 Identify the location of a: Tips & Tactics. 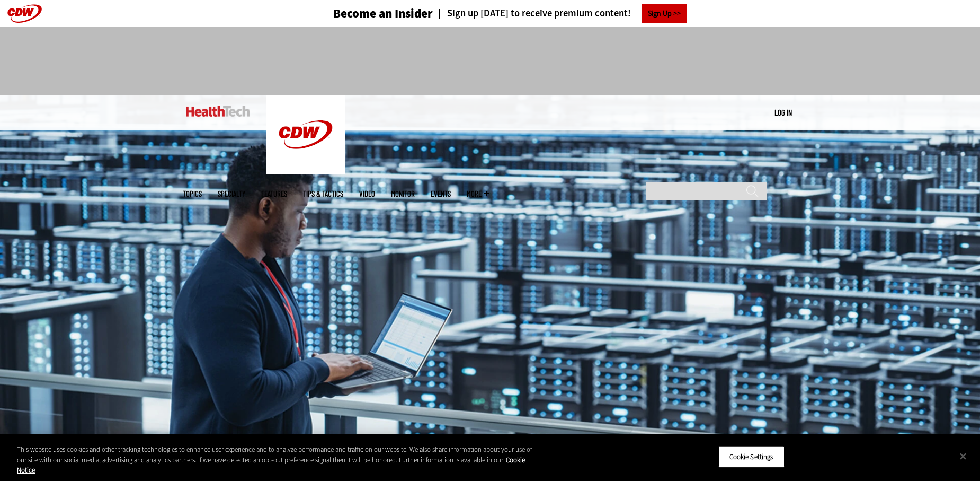
(323, 194).